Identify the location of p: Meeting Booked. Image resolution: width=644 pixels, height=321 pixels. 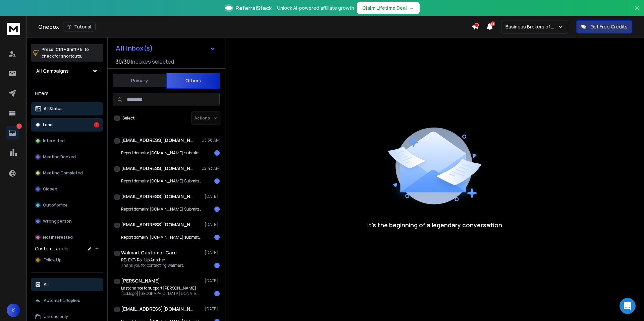
(60, 157).